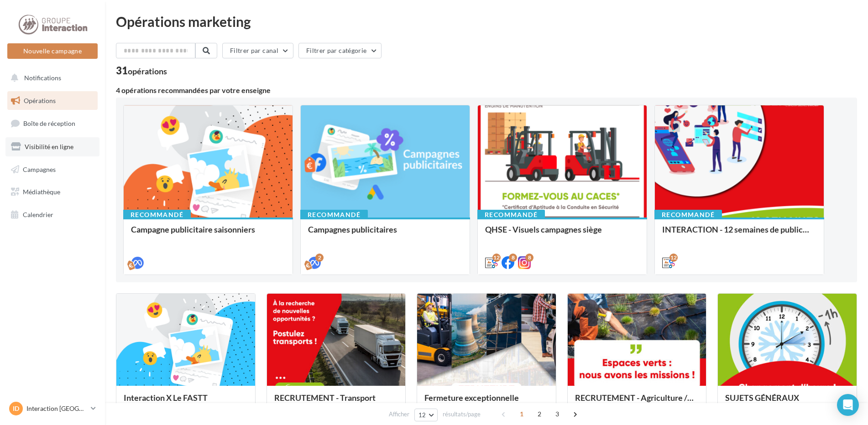  I want to click on span: Campagnes, so click(39, 169).